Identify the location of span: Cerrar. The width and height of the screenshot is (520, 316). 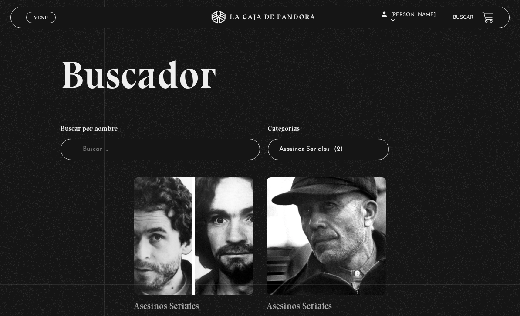
(40, 25).